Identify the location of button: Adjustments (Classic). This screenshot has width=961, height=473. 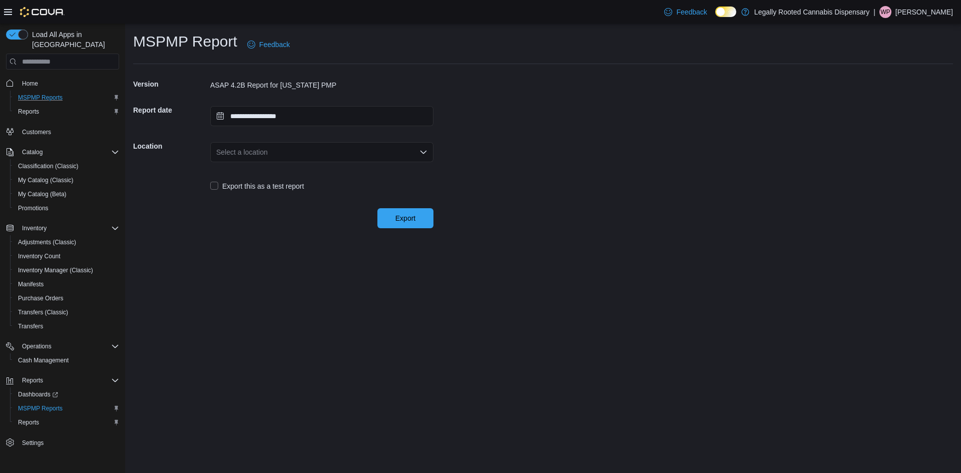
(67, 242).